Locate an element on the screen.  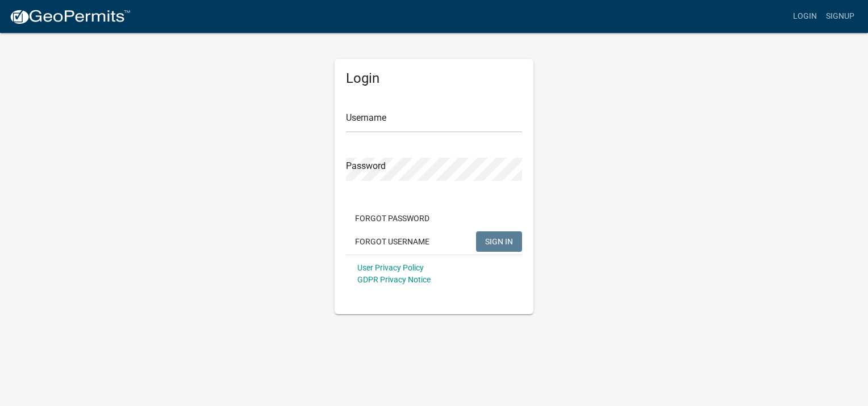
a: Login is located at coordinates (805, 17).